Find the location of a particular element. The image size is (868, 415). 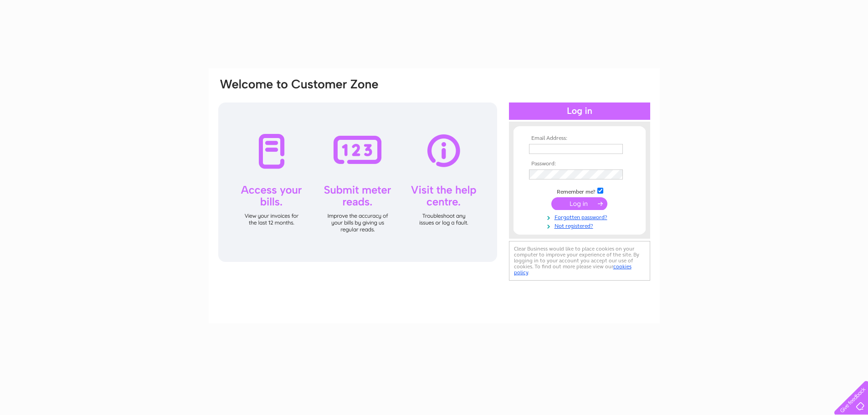

div: Clear Business would like to place cookies on your computer to improve your experience of the sit... is located at coordinates (579, 261).